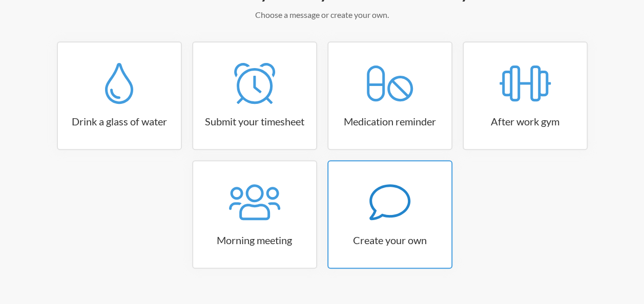  I want to click on h3: Create your own, so click(390, 240).